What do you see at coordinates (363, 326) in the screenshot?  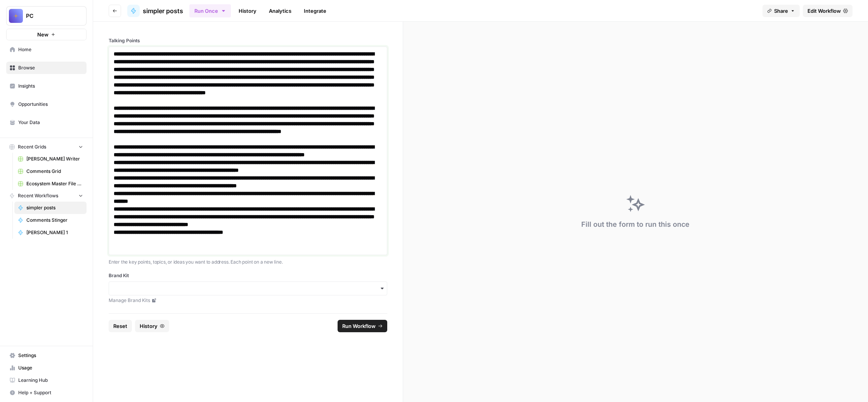 I see `button: Run Workflow` at bounding box center [363, 326].